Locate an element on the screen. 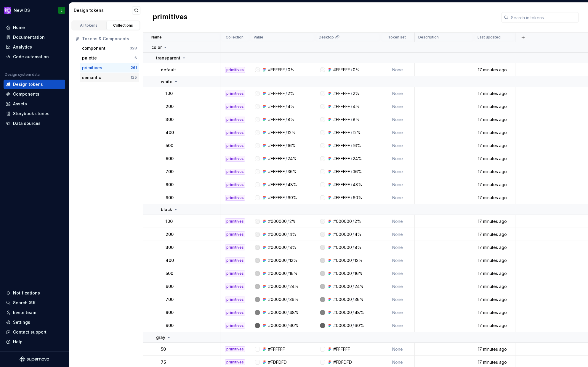  button: primitives261 is located at coordinates (110, 68).